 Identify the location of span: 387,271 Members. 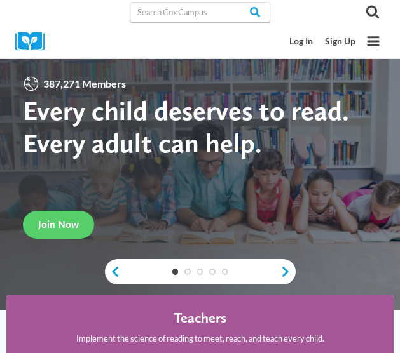
(84, 84).